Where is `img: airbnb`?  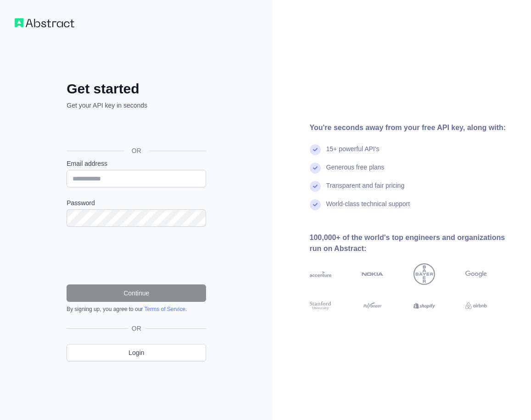 img: airbnb is located at coordinates (476, 306).